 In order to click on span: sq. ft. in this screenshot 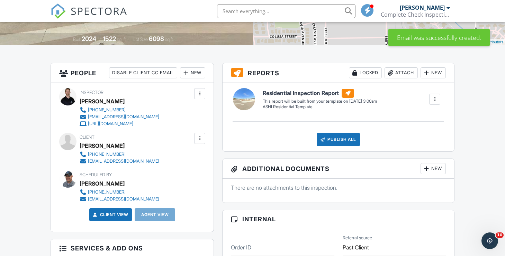, I will do `click(122, 39)`.